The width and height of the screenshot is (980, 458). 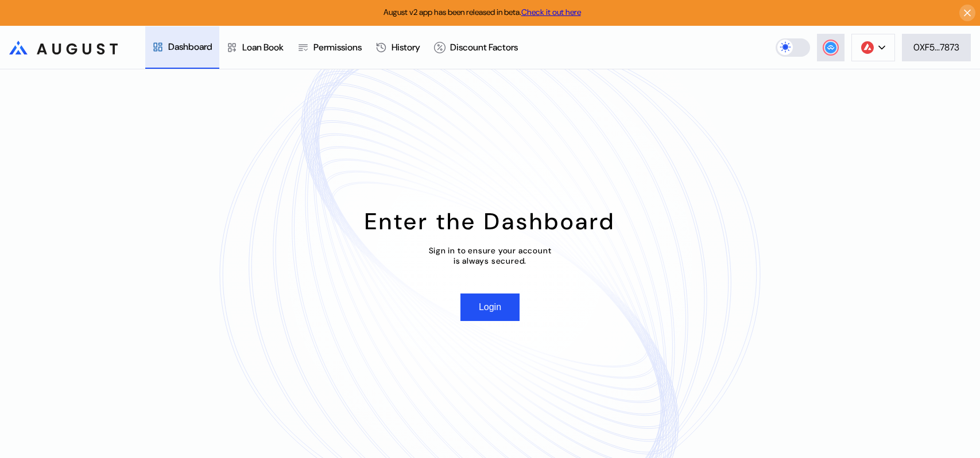 I want to click on a: Discount Factors, so click(x=475, y=48).